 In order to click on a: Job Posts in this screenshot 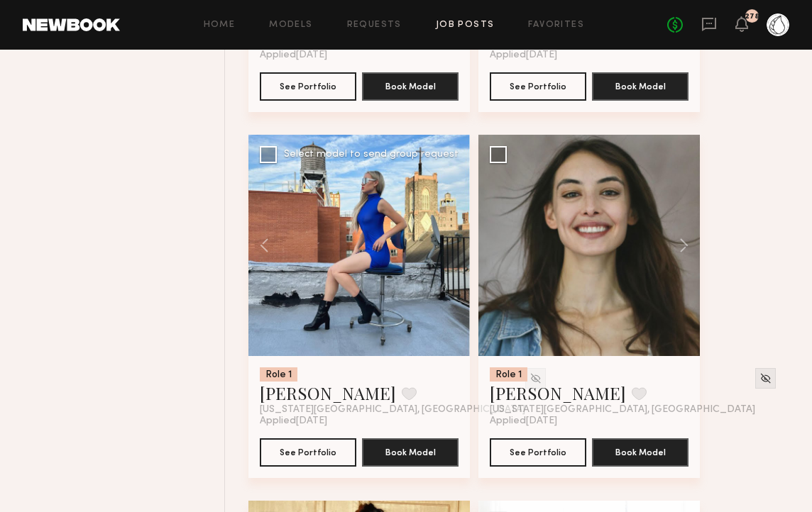, I will do `click(465, 24)`.